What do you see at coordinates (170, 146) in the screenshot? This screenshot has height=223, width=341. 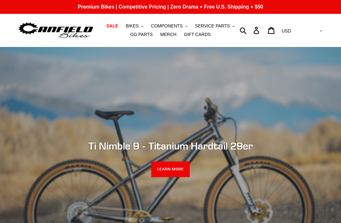 I see `h2: Ti Nimble 9 - Titanium Hardtail 29er` at bounding box center [170, 146].